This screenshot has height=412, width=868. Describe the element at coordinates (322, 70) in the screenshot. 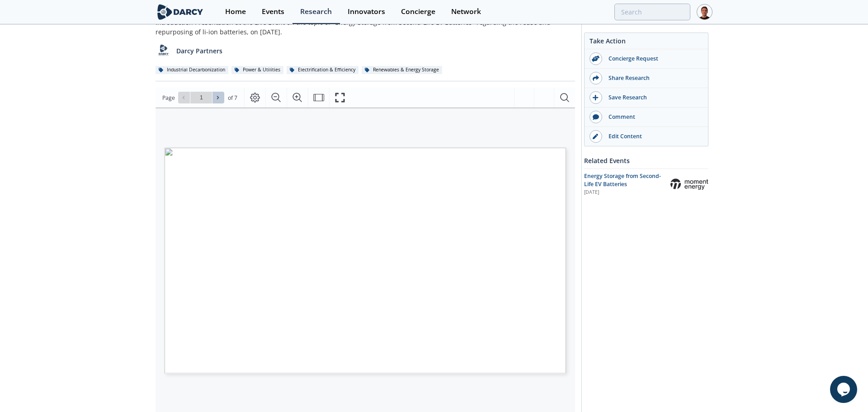

I see `div: Electrification & Efficiency` at that location.